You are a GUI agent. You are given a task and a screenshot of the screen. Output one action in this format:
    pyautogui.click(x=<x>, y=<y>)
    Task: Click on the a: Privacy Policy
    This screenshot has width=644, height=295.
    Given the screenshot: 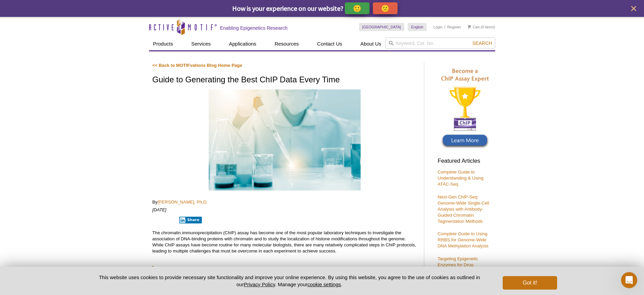 What is the action you would take?
    pyautogui.click(x=259, y=284)
    